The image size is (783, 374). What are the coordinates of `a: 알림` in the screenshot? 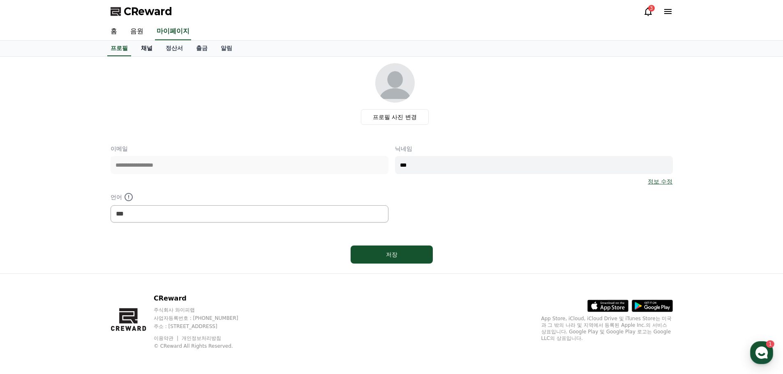 It's located at (226, 48).